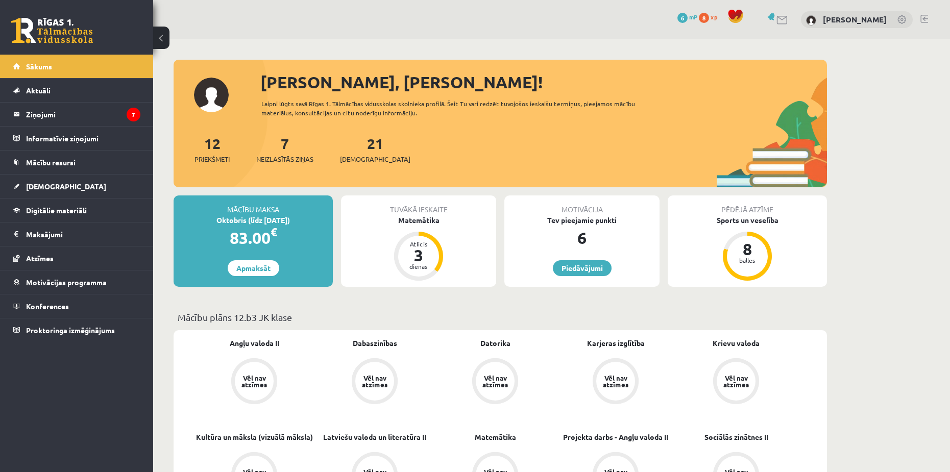  I want to click on div: dienas, so click(419, 267).